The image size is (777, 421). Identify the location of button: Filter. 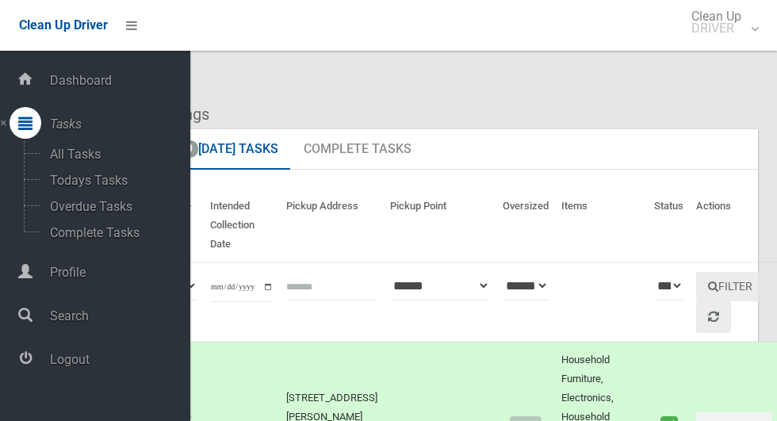
(730, 286).